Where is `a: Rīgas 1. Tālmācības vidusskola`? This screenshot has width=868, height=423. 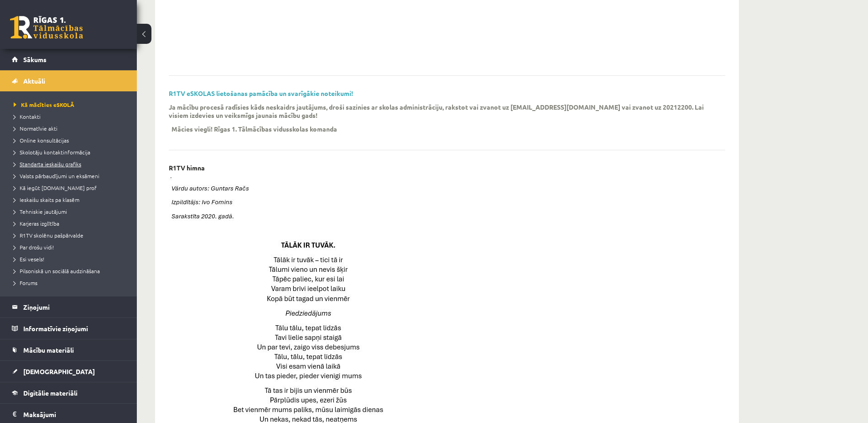 a: Rīgas 1. Tālmācības vidusskola is located at coordinates (47, 27).